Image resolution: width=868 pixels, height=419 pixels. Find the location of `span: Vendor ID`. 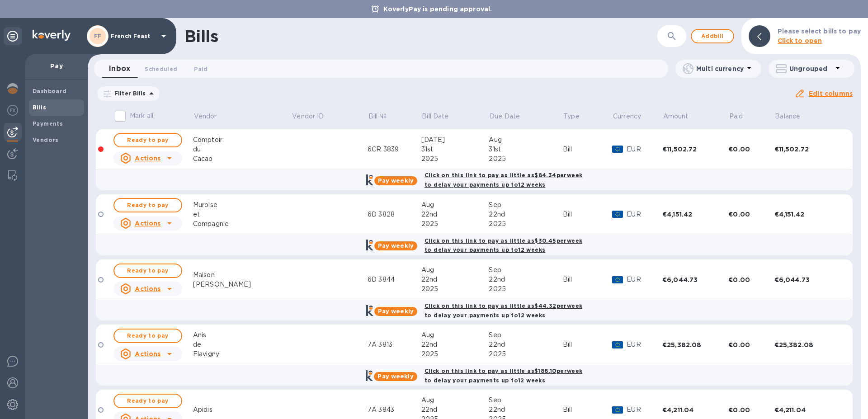

span: Vendor ID is located at coordinates (314, 116).